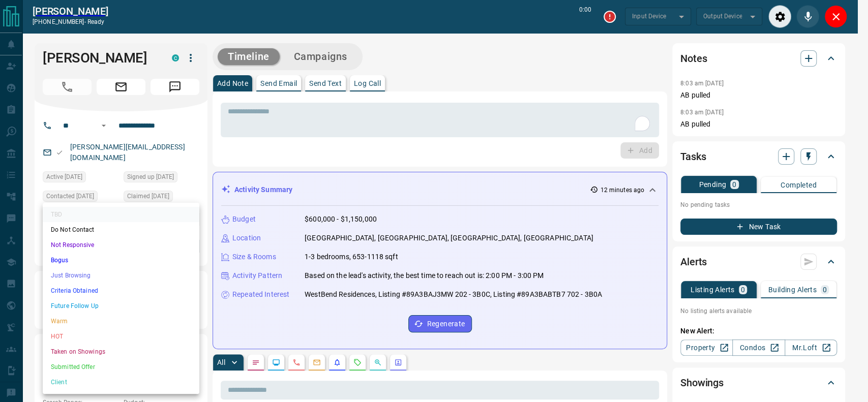  Describe the element at coordinates (121, 367) in the screenshot. I see `li: Submitted Offer` at that location.